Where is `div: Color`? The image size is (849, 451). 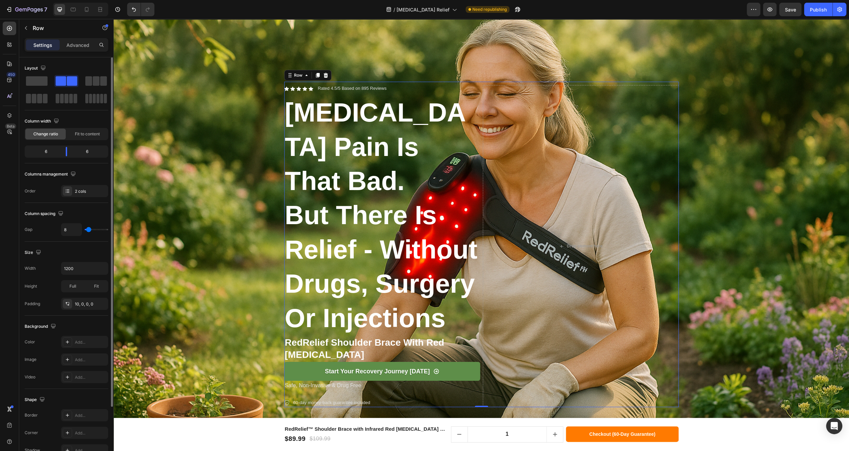 div: Color is located at coordinates (30, 342).